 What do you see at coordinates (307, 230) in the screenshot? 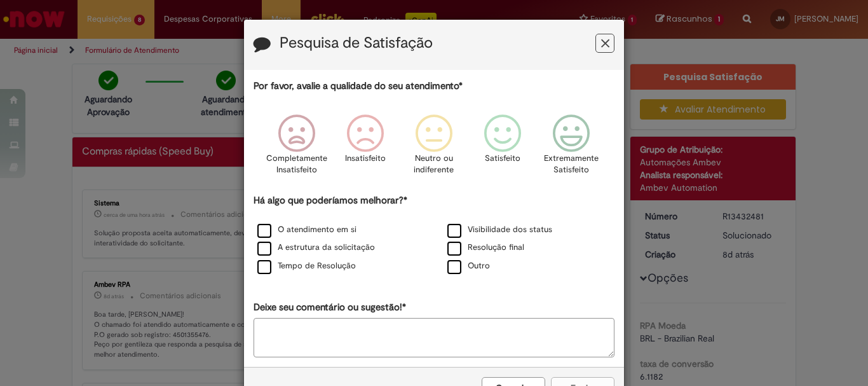
I see `label: O atendimento em si` at bounding box center [307, 230].